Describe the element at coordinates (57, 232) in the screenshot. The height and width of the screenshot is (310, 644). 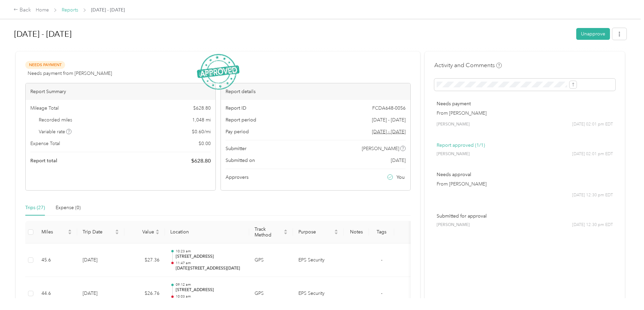
I see `th: Miles` at that location.